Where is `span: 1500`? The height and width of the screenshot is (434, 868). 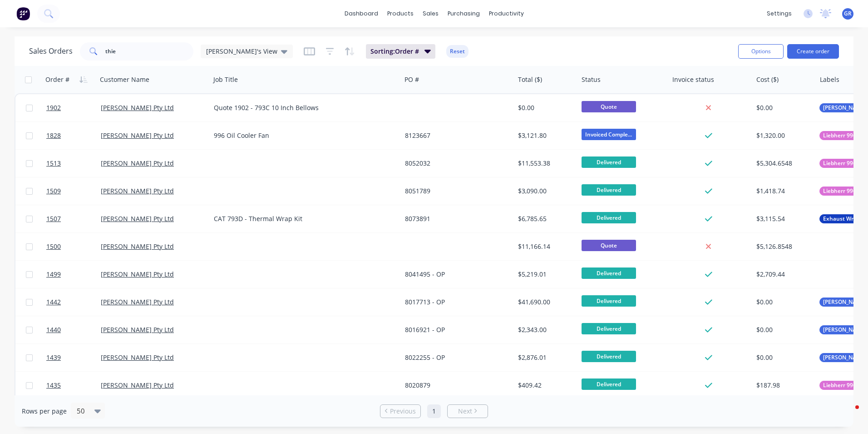
span: 1500 is located at coordinates (53, 247).